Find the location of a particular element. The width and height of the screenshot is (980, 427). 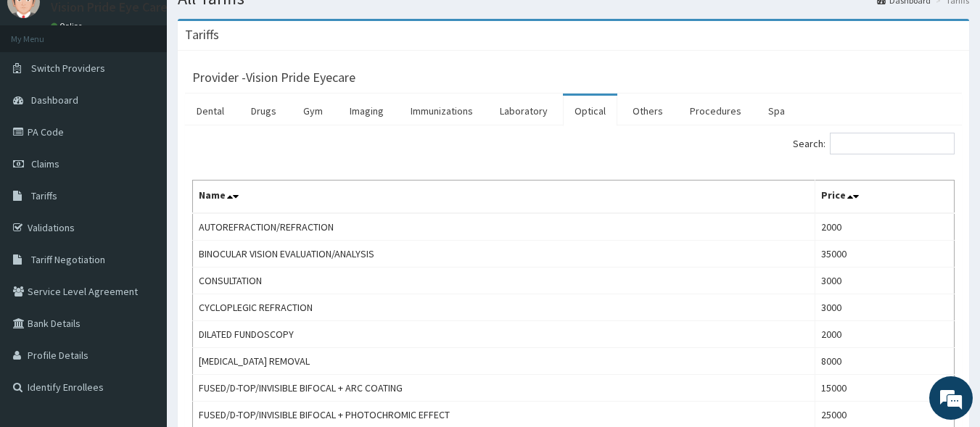

a: Drugs is located at coordinates (263, 111).